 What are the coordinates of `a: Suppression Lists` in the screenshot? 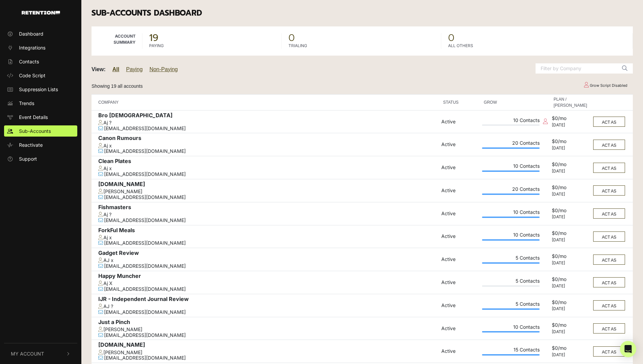 It's located at (41, 89).